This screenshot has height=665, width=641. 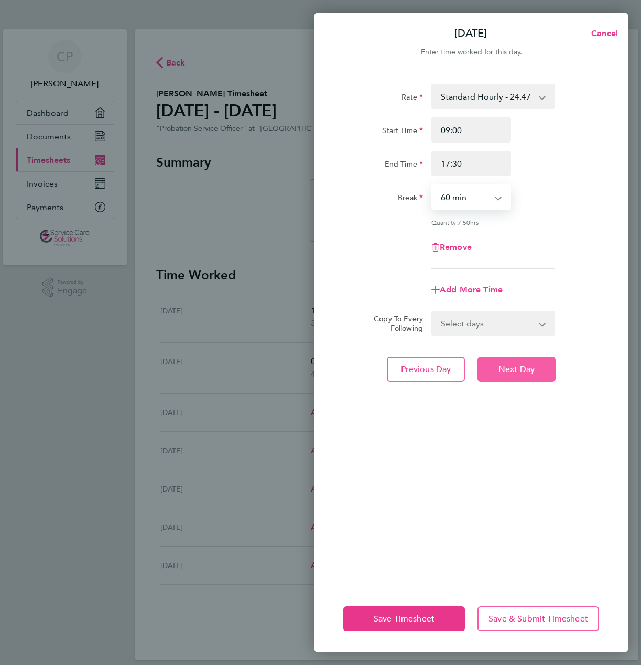 I want to click on label: Copy To Every Following, so click(x=394, y=324).